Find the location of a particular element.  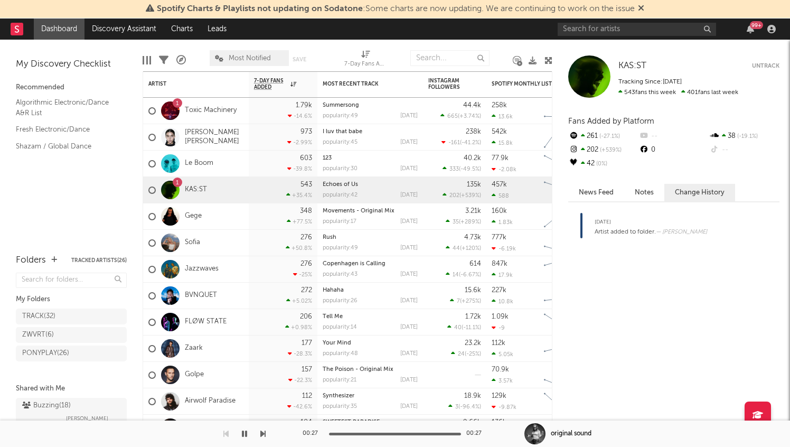

div: popularity: 17 is located at coordinates (340, 221).